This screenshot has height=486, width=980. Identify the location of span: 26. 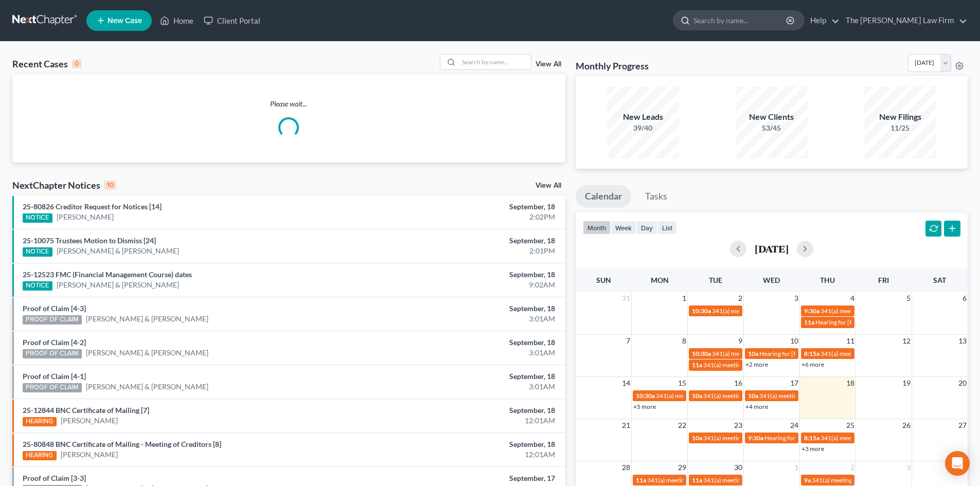
(906, 425).